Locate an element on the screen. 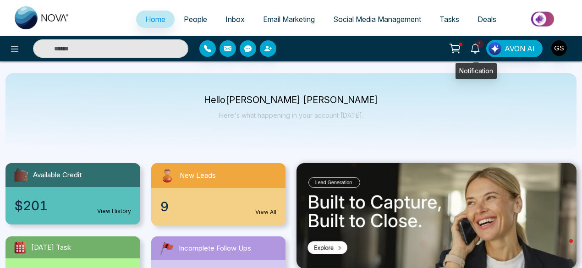 Image resolution: width=582 pixels, height=268 pixels. a: People is located at coordinates (195, 19).